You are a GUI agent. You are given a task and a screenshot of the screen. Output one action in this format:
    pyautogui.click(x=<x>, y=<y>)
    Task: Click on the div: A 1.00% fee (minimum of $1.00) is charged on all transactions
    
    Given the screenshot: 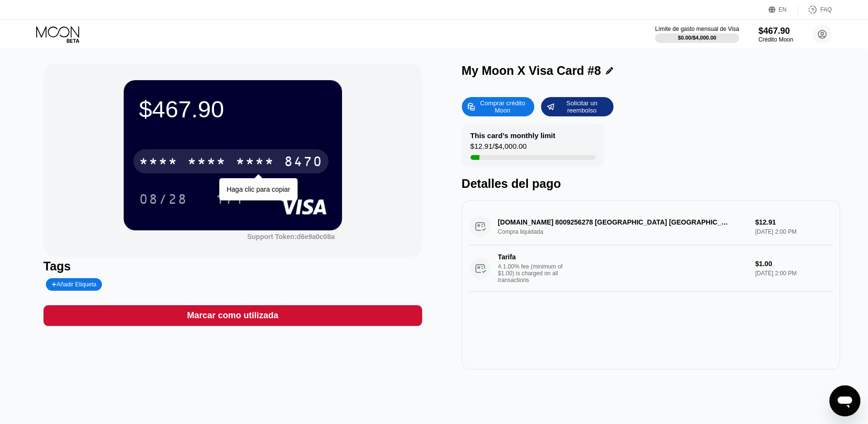 What is the action you would take?
    pyautogui.click(x=534, y=274)
    